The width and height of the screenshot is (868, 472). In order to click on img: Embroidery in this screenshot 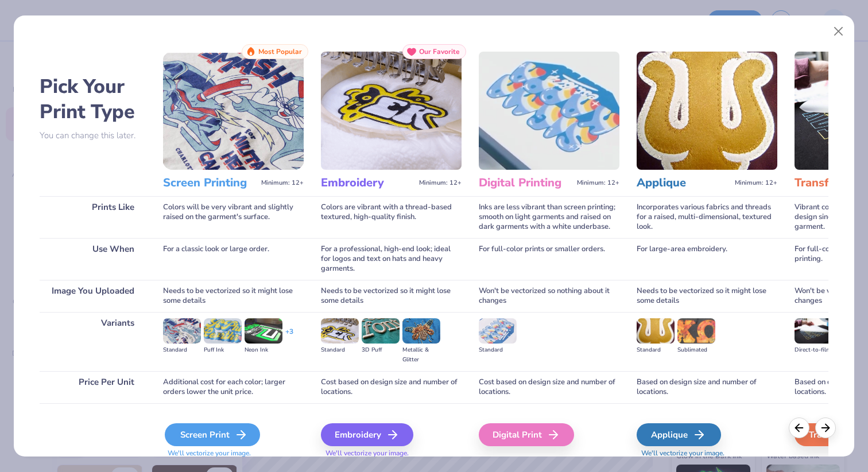, I will do `click(391, 111)`.